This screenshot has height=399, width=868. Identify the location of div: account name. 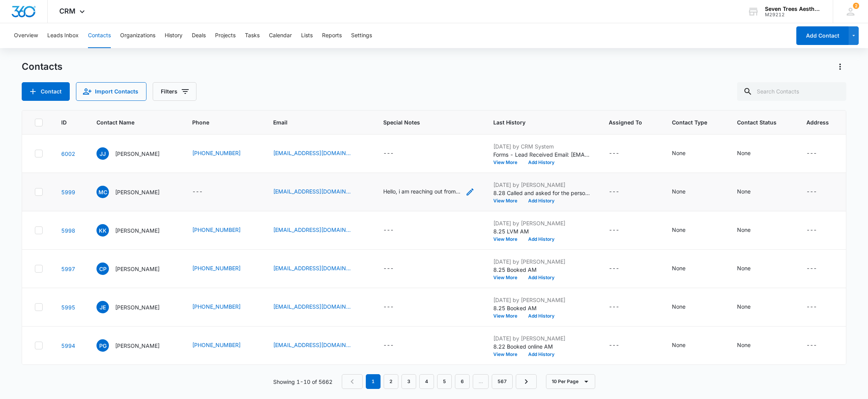
(793, 9).